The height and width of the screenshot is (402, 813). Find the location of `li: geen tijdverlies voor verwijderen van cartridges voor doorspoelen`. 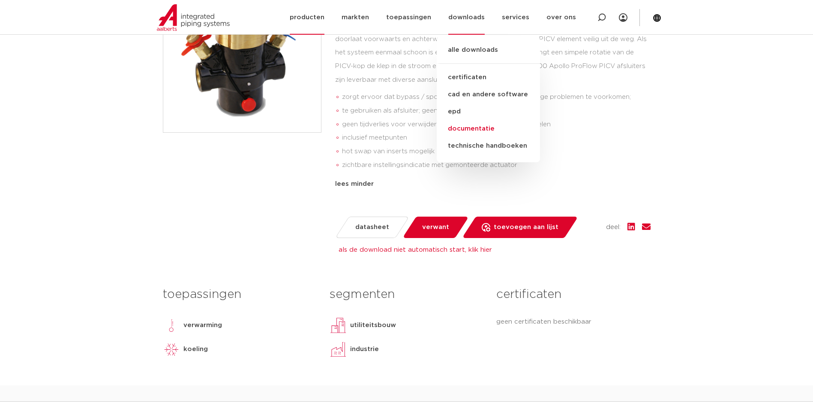

li: geen tijdverlies voor verwijderen van cartridges voor doorspoelen is located at coordinates (496, 125).